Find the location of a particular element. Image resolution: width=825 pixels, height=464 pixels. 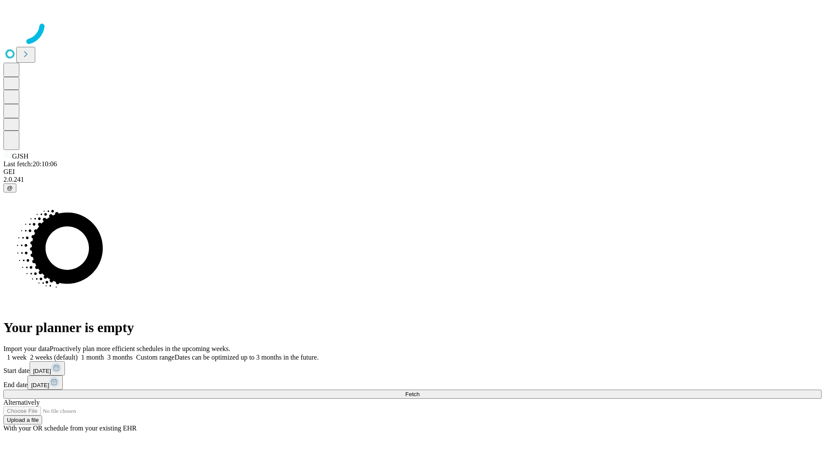

span: Proactively plan more efficient schedules in the upcoming weeks. is located at coordinates (140, 348).